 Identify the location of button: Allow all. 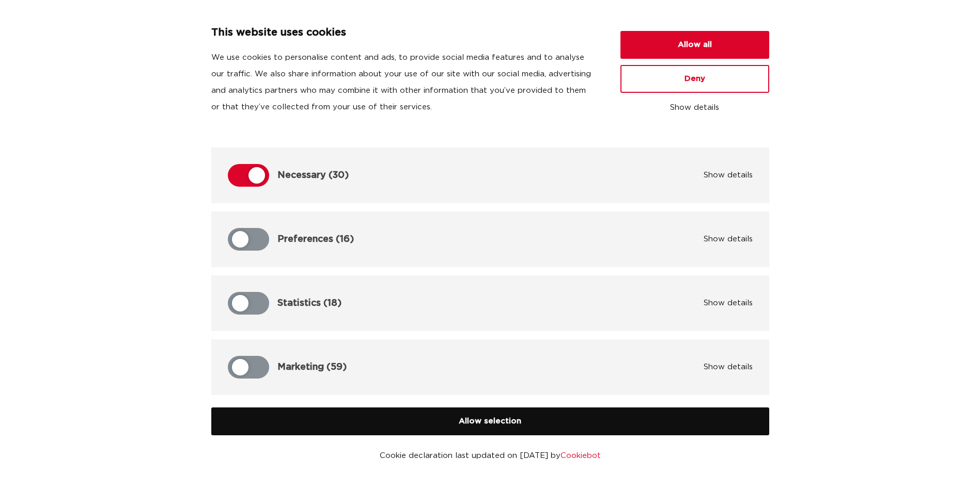
(695, 45).